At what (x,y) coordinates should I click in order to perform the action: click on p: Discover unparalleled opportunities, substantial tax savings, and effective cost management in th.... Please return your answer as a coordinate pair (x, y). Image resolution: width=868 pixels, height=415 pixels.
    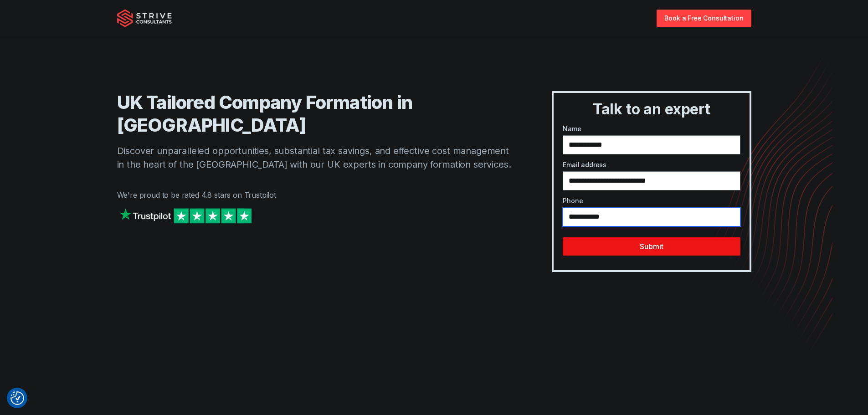
    Looking at the image, I should click on (316, 157).